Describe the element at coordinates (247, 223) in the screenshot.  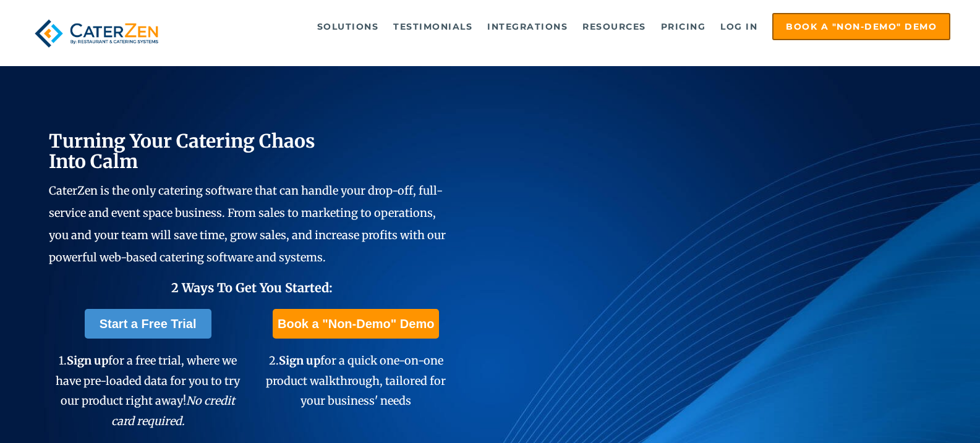
I see `span: CaterZen is the only catering software that can handle your drop-off, full-service and event spac...` at that location.